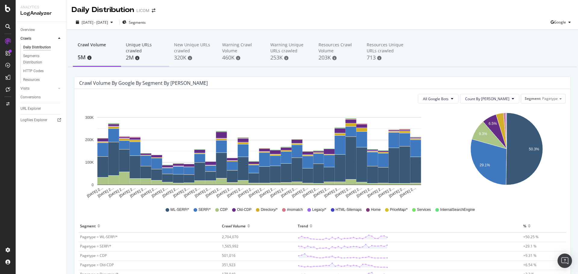 The width and height of the screenshot is (578, 274). Describe the element at coordinates (43, 80) in the screenshot. I see `a: Resources` at that location.